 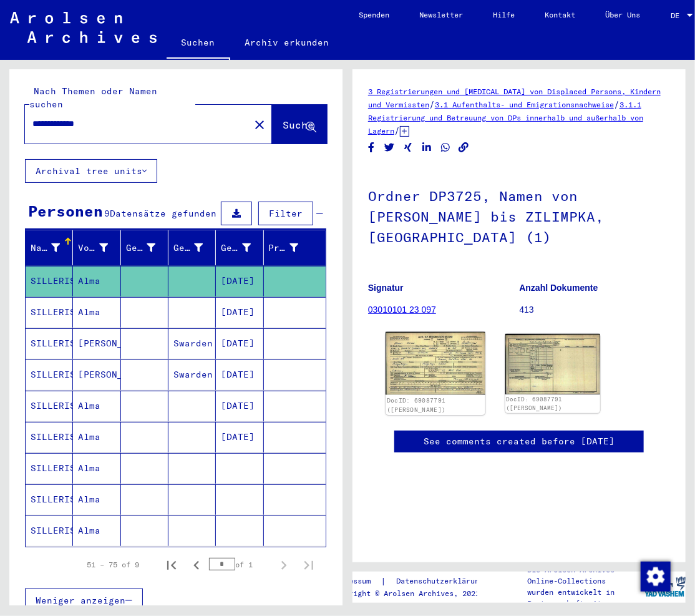 What do you see at coordinates (586, 575) in the screenshot?
I see `p: Die Arolsen Archives Online-Collections` at bounding box center [586, 575].